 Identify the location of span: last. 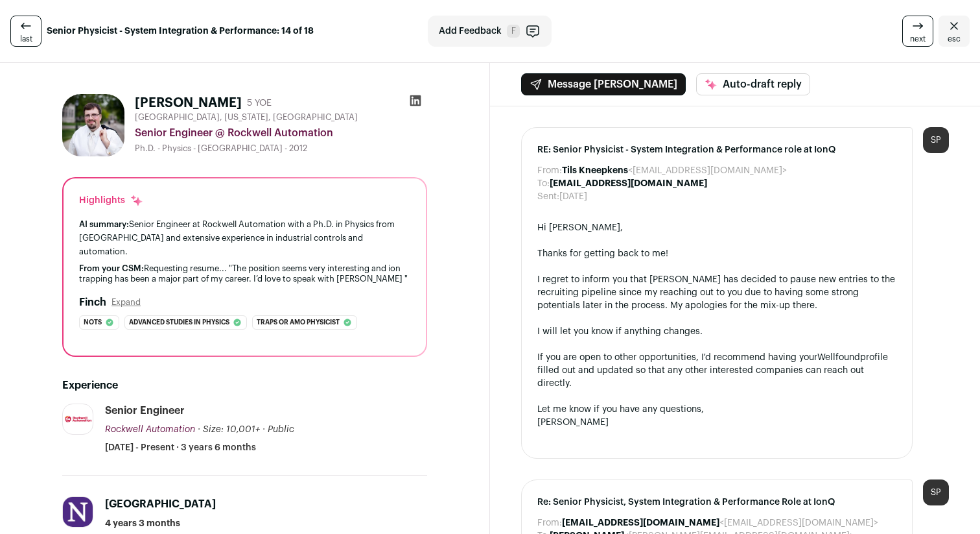
(26, 39).